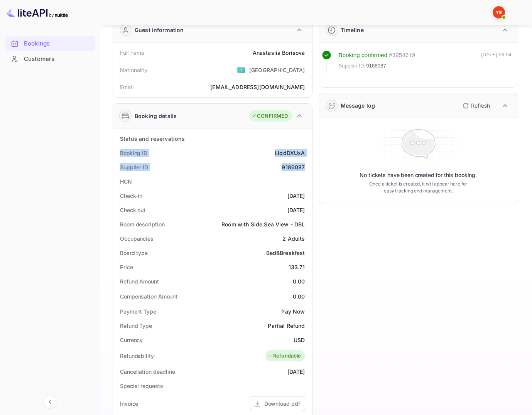 The height and width of the screenshot is (415, 532). I want to click on div: 2 Adults, so click(294, 239).